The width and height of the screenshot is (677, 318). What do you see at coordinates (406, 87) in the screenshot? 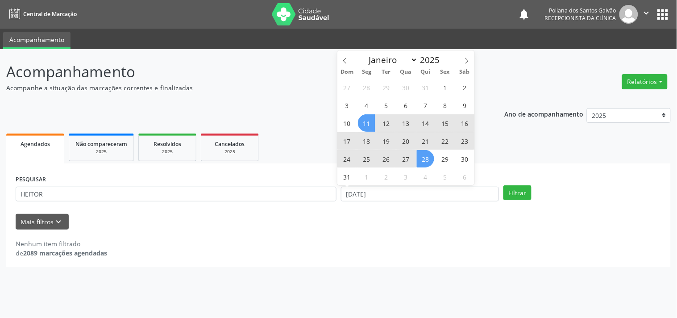
I see `span: Julho 30, 2025` at bounding box center [406, 87].